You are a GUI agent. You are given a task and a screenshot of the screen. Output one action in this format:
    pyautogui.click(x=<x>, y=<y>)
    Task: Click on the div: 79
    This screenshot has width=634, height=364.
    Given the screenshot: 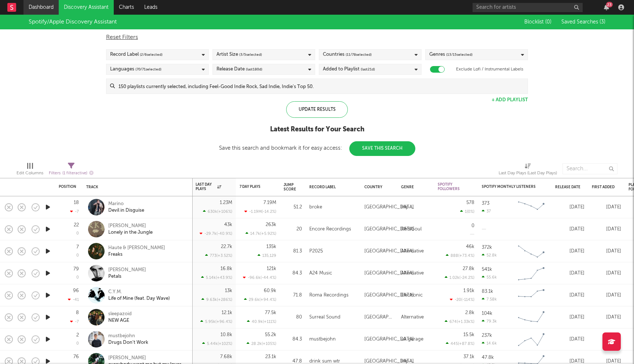 What is the action you would take?
    pyautogui.click(x=76, y=269)
    